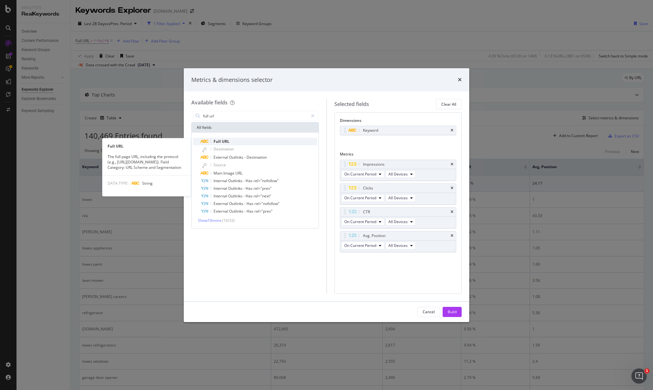 Image resolution: width=653 pixels, height=390 pixels. What do you see at coordinates (449, 104) in the screenshot?
I see `button: Clear All` at bounding box center [449, 104].